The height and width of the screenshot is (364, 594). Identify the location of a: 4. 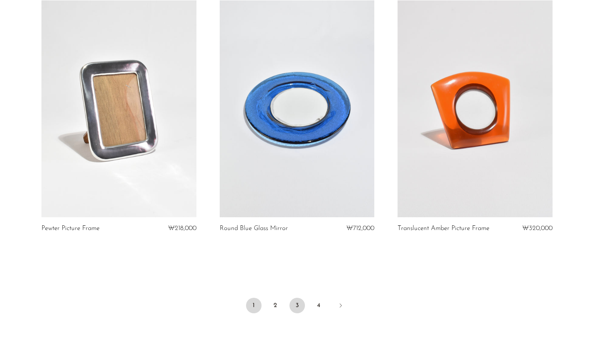
(319, 306).